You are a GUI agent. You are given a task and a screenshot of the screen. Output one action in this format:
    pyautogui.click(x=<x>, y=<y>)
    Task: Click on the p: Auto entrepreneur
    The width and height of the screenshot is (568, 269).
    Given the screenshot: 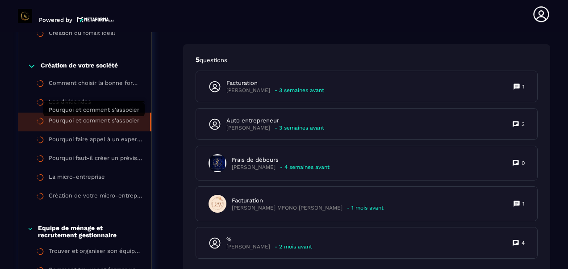 What is the action you would take?
    pyautogui.click(x=275, y=121)
    